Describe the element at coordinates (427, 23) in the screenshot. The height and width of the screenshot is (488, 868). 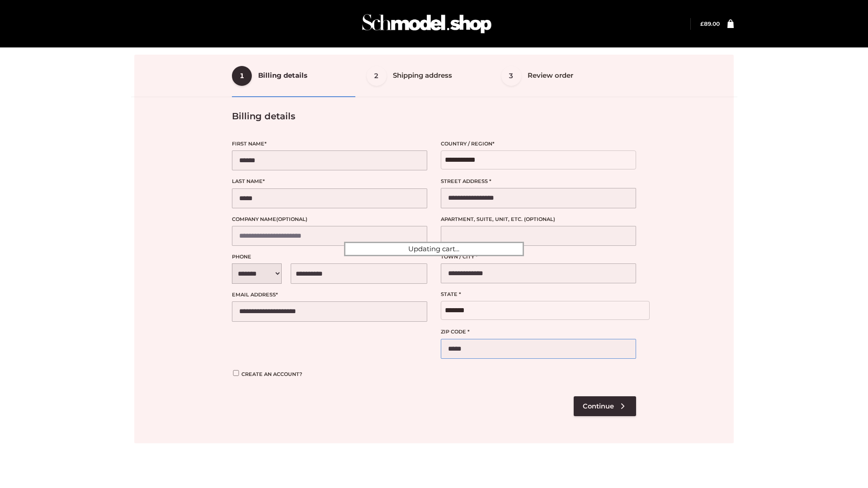
I see `img: Schmodel Admin 964` at that location.